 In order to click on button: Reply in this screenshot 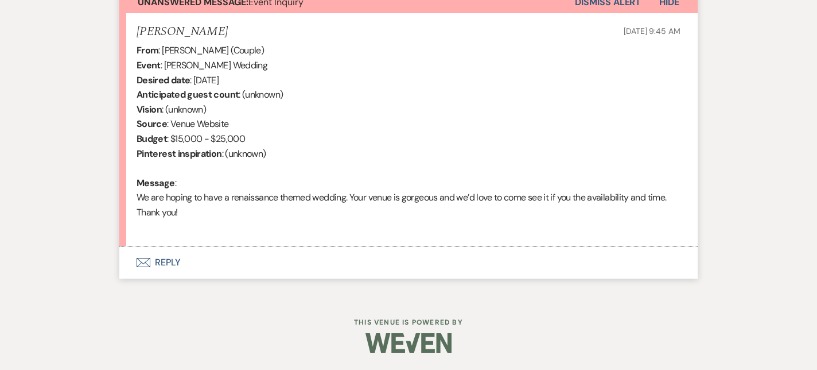, I will do `click(409, 262)`.